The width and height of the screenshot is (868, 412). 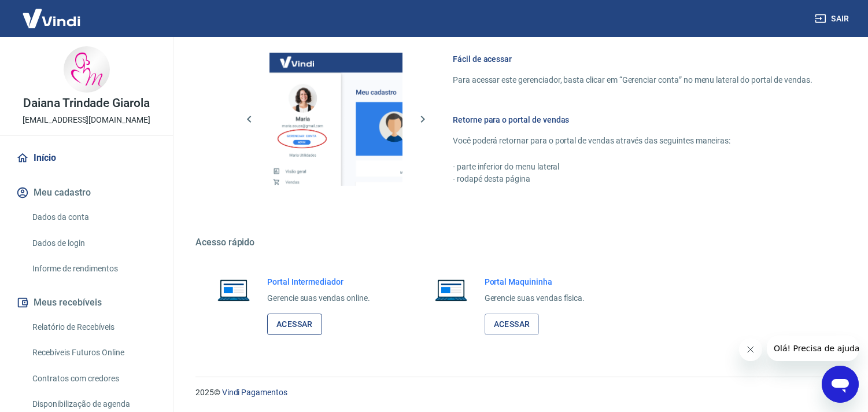 I want to click on a: Vindi Pagamentos, so click(x=255, y=392).